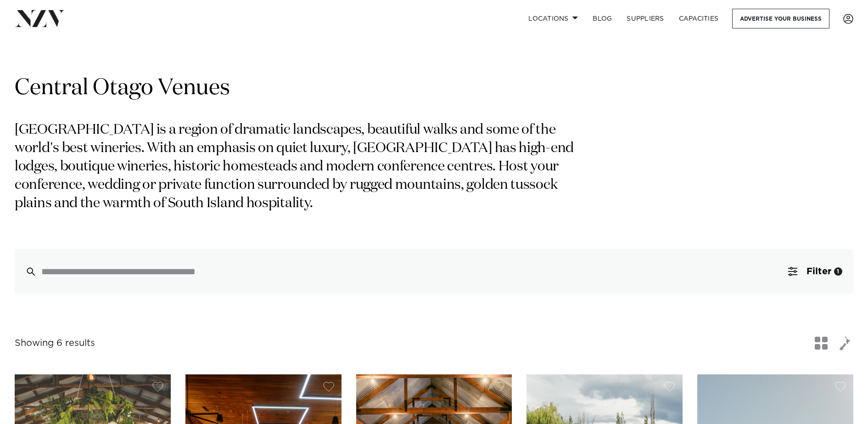  Describe the element at coordinates (645, 18) in the screenshot. I see `a: SUPPLIERS` at that location.